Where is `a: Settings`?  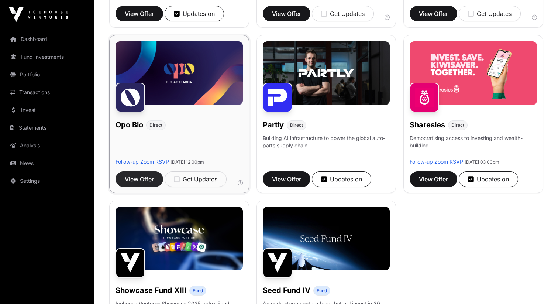 a: Settings is located at coordinates (47, 181).